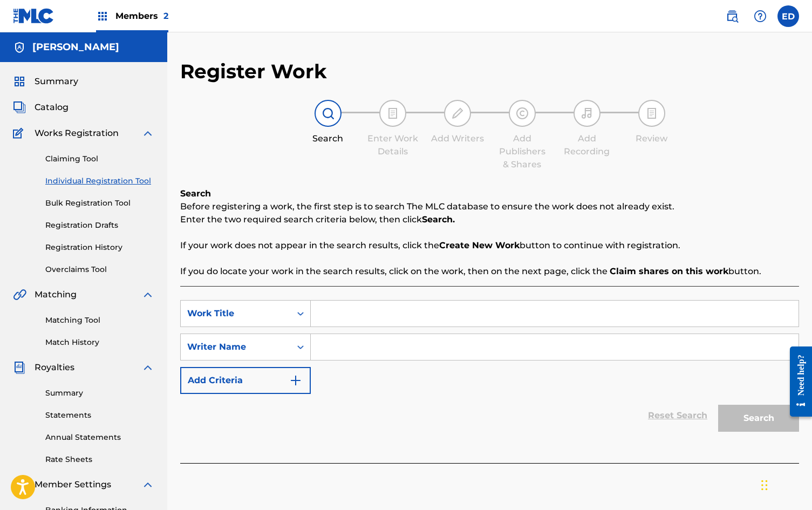 The height and width of the screenshot is (510, 812). Describe the element at coordinates (56, 81) in the screenshot. I see `span: Summary` at that location.